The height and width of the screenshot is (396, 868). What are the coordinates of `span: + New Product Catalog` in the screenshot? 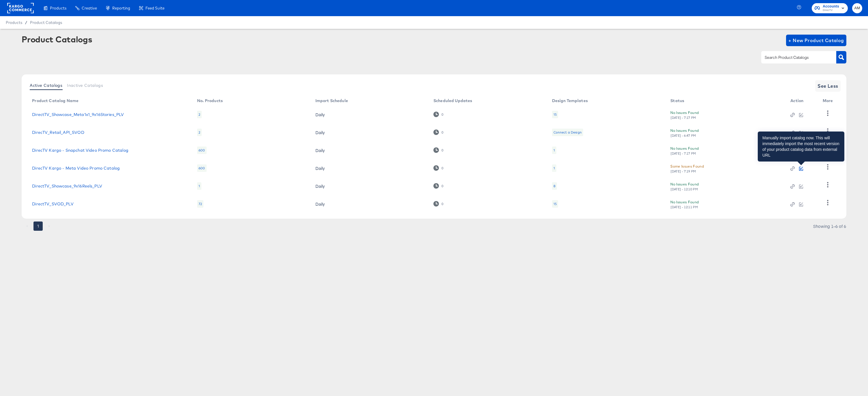 It's located at (816, 41).